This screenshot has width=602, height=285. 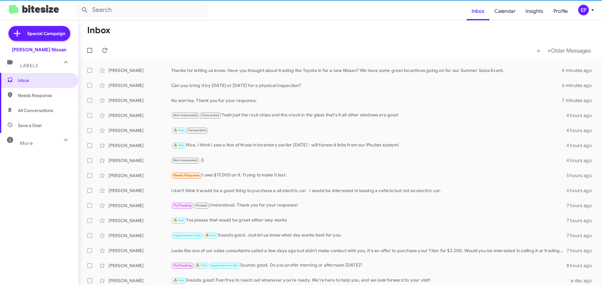 I want to click on input: Search, so click(x=142, y=10).